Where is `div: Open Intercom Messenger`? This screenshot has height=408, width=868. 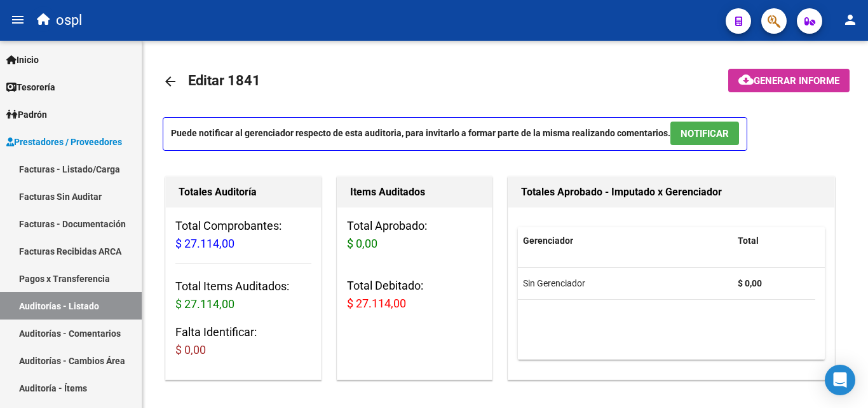 div: Open Intercom Messenger is located at coordinates (840, 380).